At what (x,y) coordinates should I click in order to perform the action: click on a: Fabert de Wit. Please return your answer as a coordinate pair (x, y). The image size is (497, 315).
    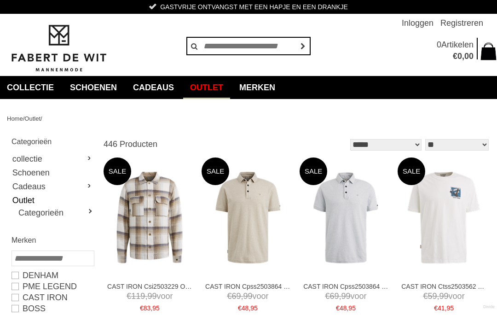
    Looking at the image, I should click on (58, 48).